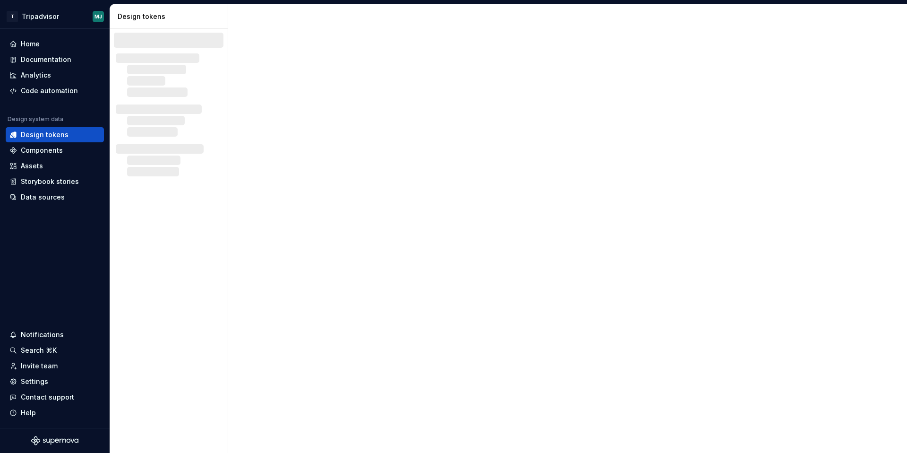 The height and width of the screenshot is (453, 907). Describe the element at coordinates (55, 381) in the screenshot. I see `a: Settings` at that location.